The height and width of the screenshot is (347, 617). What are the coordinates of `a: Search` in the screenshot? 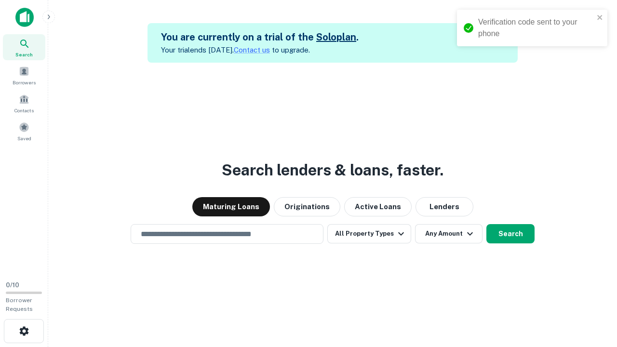 It's located at (24, 47).